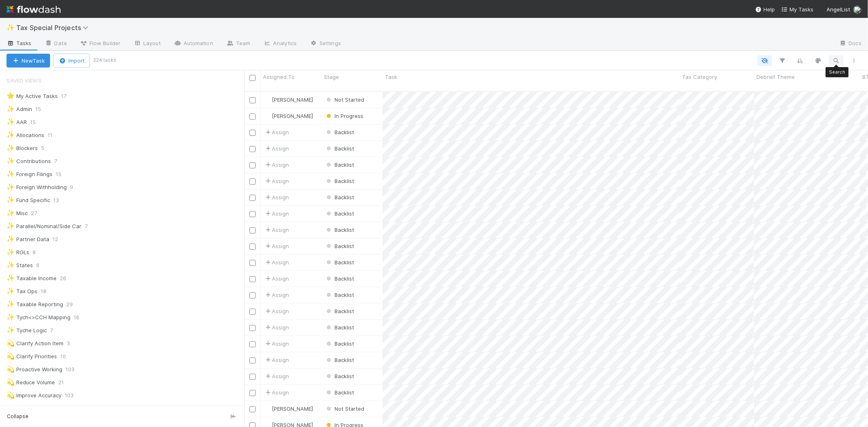 The image size is (868, 427). Describe the element at coordinates (74, 304) in the screenshot. I see `span: 29` at that location.